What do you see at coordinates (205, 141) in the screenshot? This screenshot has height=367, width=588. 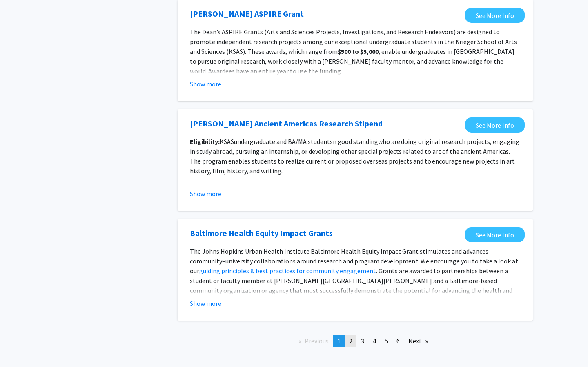 I see `strong: Eligibility:` at bounding box center [205, 141].